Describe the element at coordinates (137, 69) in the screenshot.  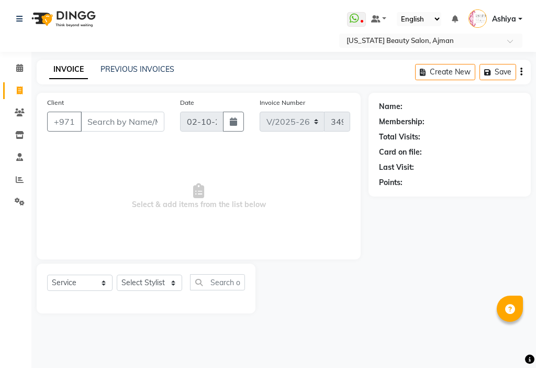
I see `a: PREVIOUS INVOICES` at that location.